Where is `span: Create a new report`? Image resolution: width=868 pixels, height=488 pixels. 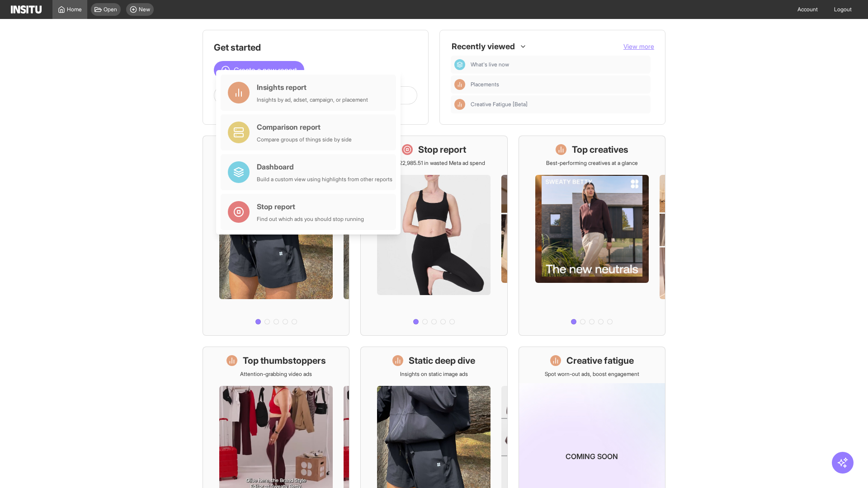 span: Create a new report is located at coordinates (265, 70).